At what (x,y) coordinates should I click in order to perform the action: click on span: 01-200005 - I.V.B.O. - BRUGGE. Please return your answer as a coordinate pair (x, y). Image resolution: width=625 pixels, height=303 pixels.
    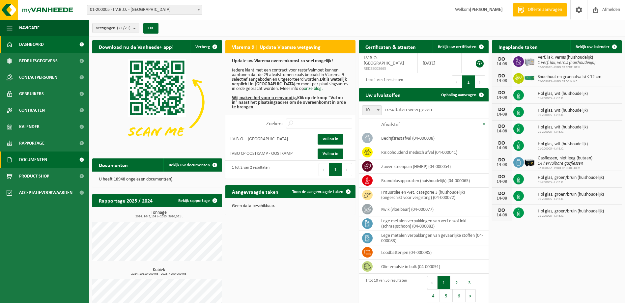
    Looking at the image, I should click on (145, 10).